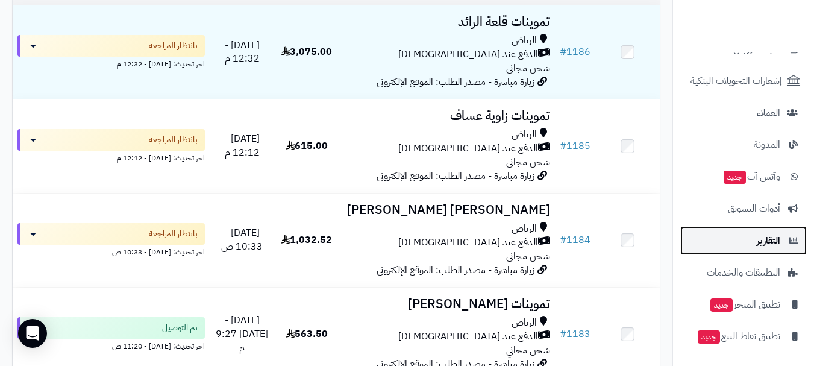  I want to click on a: #1183, so click(575, 334).